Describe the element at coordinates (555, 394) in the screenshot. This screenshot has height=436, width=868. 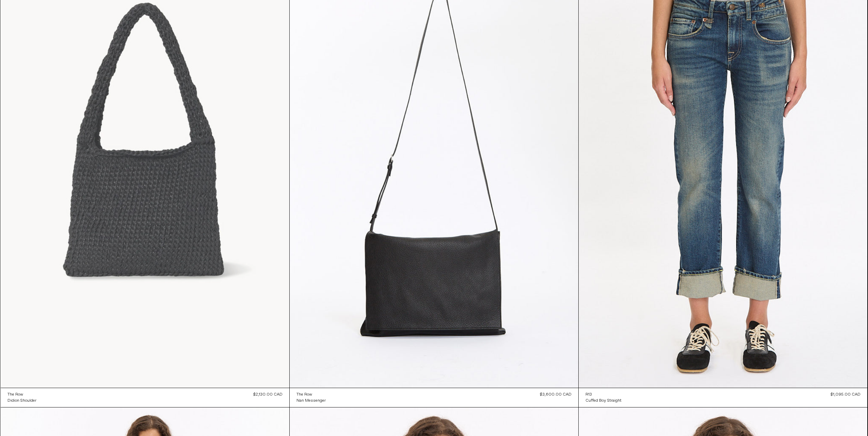
I see `div: $3,600.00 CAD` at that location.